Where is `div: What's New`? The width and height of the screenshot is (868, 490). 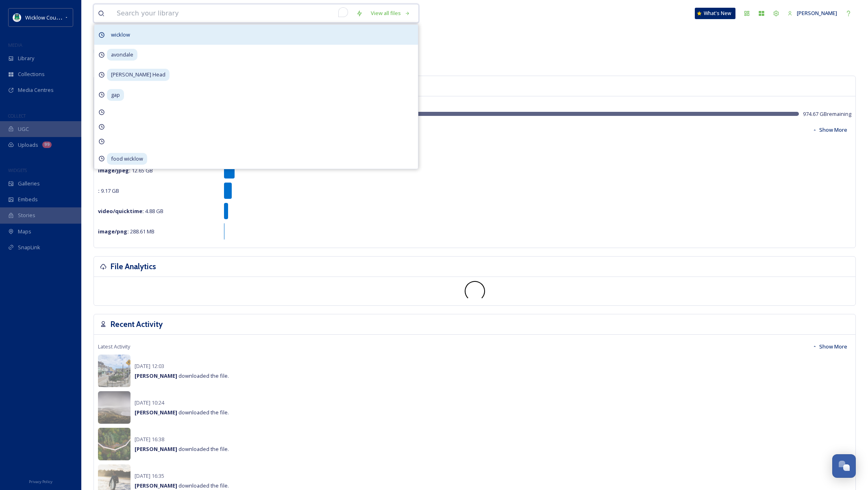 div: What's New is located at coordinates (715, 14).